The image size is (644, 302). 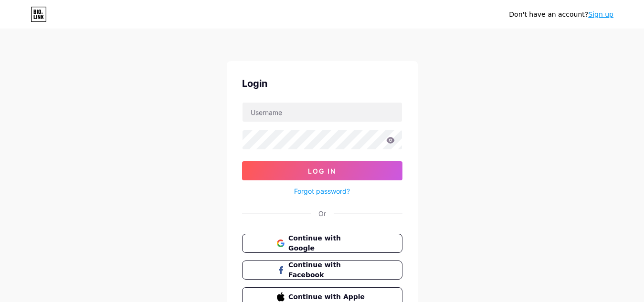 I want to click on span: Log In, so click(x=322, y=171).